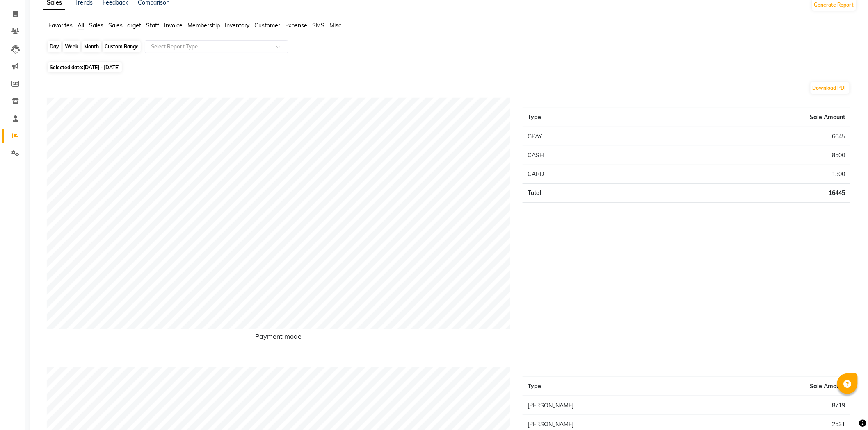 The width and height of the screenshot is (868, 430). What do you see at coordinates (830, 88) in the screenshot?
I see `button: Download PDF` at bounding box center [830, 88].